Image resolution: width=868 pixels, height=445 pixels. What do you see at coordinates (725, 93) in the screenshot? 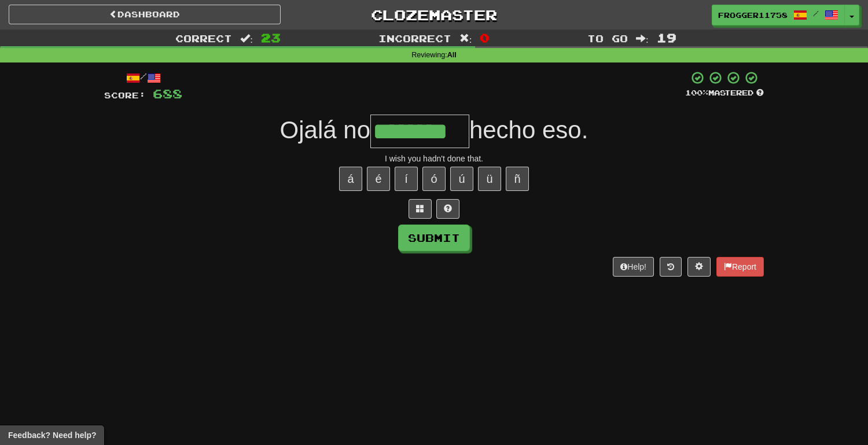
I see `div: Mastered` at bounding box center [725, 93].